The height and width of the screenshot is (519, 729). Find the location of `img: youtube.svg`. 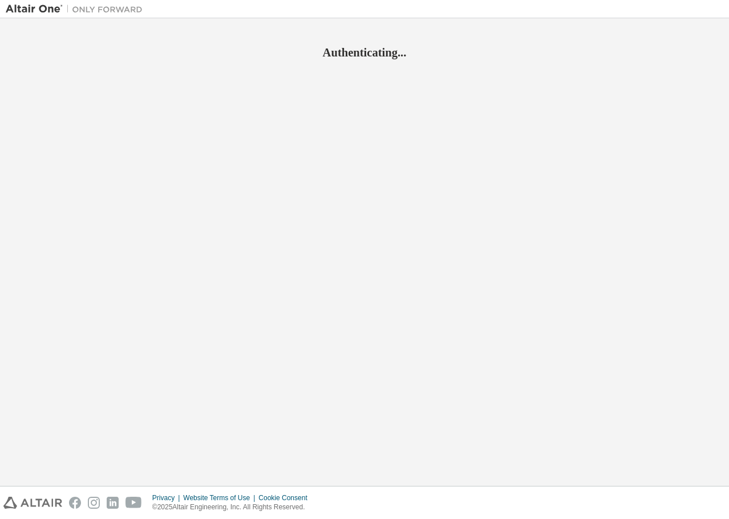

img: youtube.svg is located at coordinates (134, 503).